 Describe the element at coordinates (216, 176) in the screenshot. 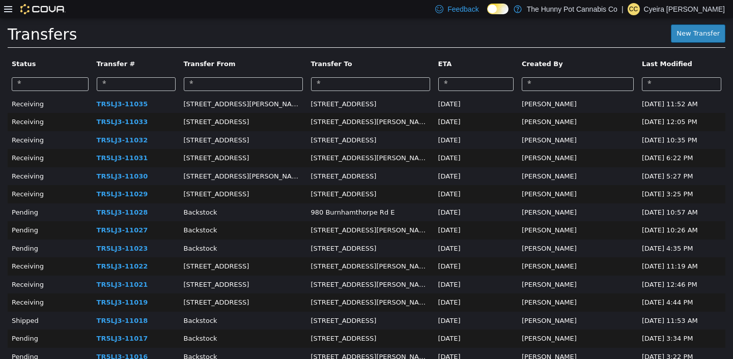

I see `span: 5035 Hurontario St` at that location.